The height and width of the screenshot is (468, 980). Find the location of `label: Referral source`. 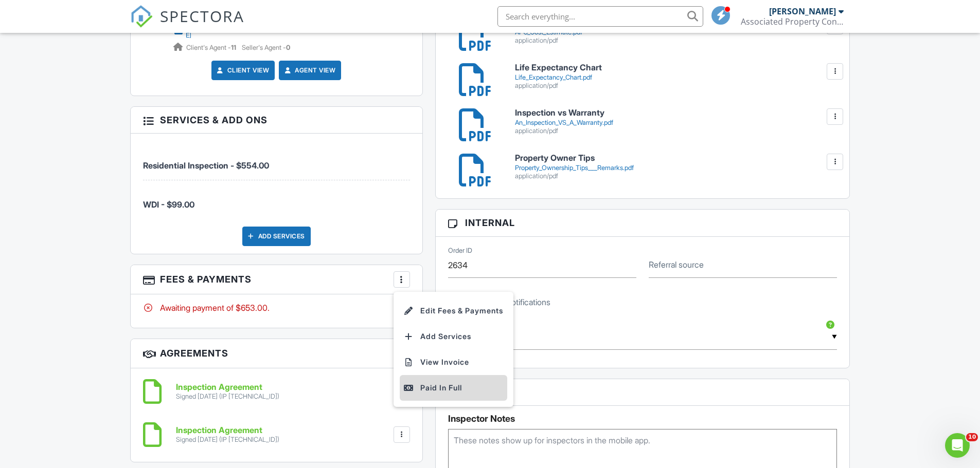

label: Referral source is located at coordinates (676, 265).